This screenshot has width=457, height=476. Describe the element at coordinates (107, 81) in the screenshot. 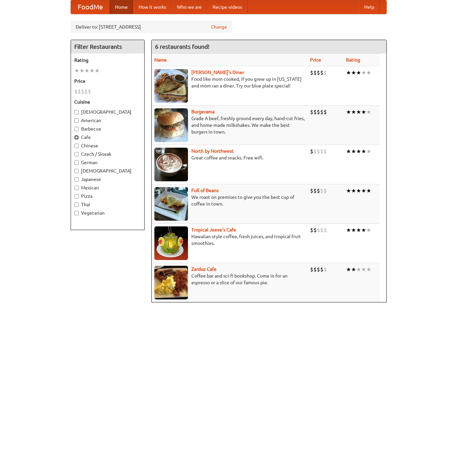

I see `h5: Price` at that location.